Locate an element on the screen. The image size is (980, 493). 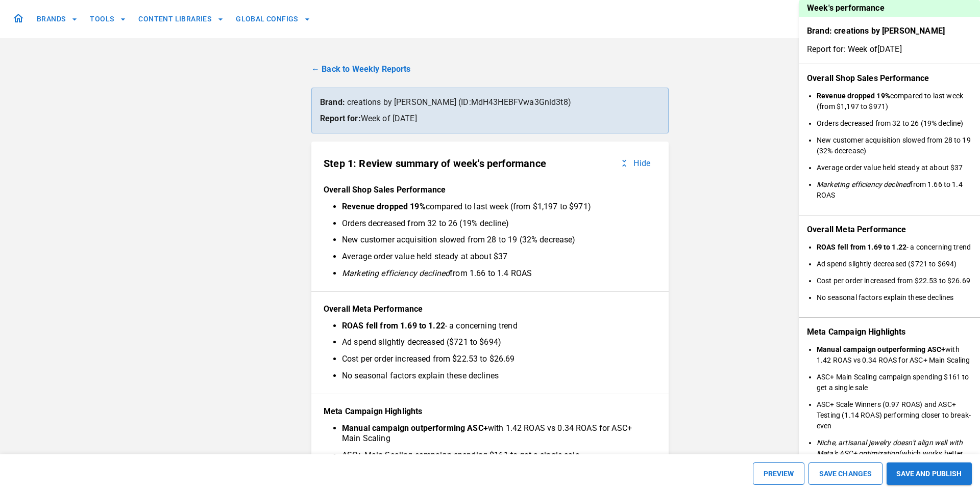
p: Step 1: Review summary of week's performance is located at coordinates (435, 163).